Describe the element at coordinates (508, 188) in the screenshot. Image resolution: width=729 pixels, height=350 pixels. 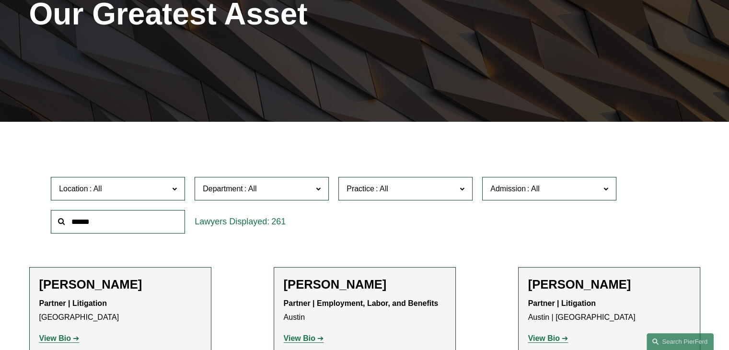
I see `span: Admission` at that location.